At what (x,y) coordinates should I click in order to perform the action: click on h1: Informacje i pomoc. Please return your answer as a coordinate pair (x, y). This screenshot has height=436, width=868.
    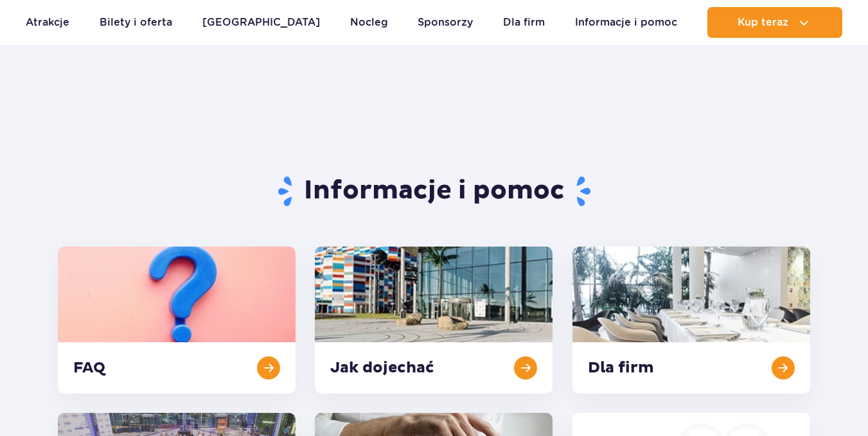
    Looking at the image, I should click on (433, 191).